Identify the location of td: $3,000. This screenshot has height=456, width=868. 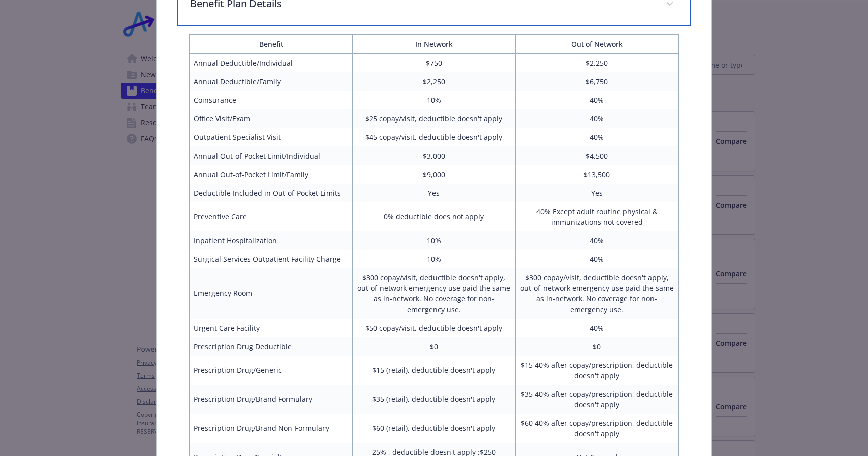
(434, 156).